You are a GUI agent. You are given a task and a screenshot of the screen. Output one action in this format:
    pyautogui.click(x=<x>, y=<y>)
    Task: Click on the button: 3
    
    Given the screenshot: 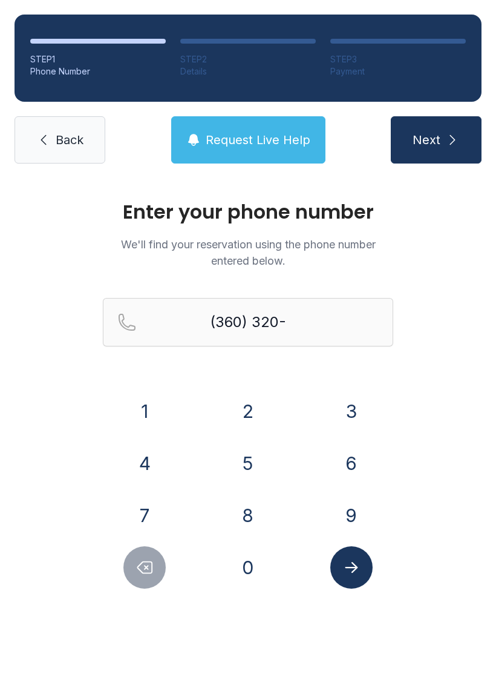 What is the action you would take?
    pyautogui.click(x=352, y=411)
    